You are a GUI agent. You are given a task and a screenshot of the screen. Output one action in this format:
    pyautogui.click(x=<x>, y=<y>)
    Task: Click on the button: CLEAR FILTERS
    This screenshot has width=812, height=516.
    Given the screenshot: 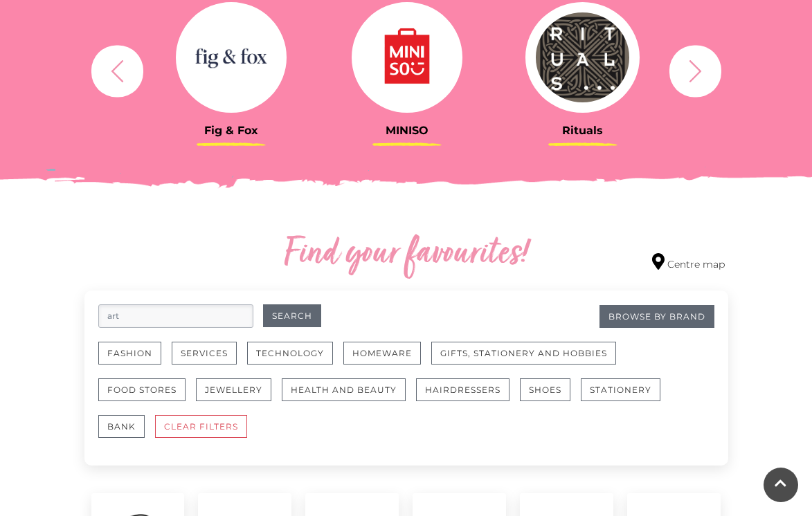 What is the action you would take?
    pyautogui.click(x=200, y=426)
    